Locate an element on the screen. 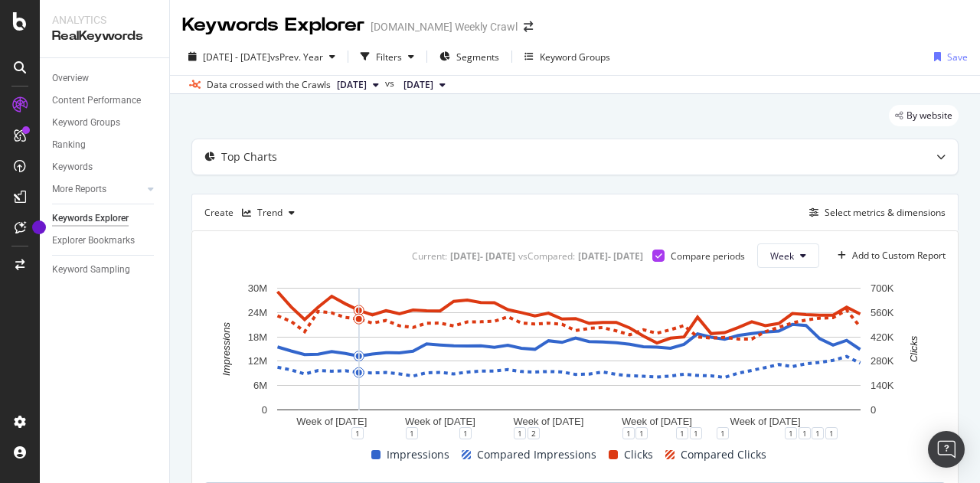  a: Content Performance is located at coordinates (105, 100).